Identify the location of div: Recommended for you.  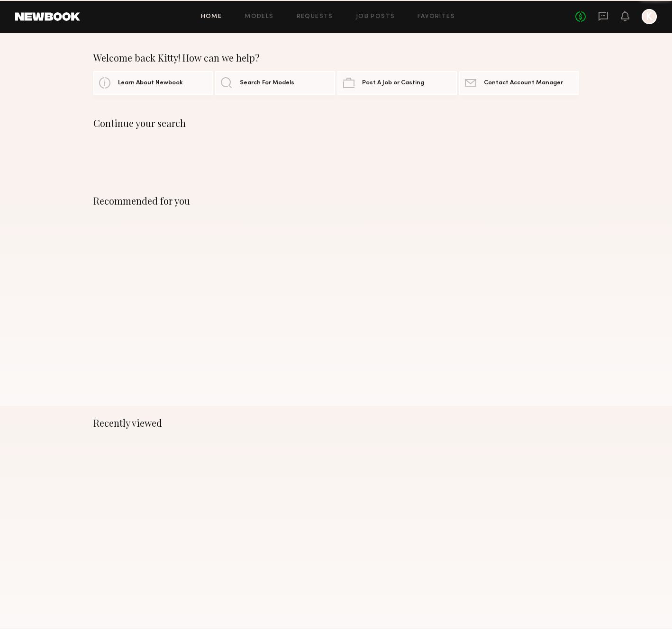
(336, 201).